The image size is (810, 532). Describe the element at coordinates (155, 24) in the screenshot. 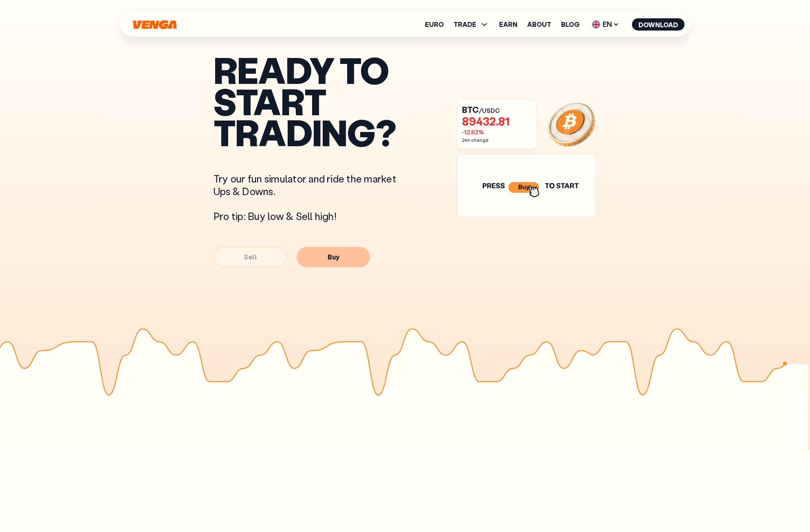

I see `svg: Home` at that location.